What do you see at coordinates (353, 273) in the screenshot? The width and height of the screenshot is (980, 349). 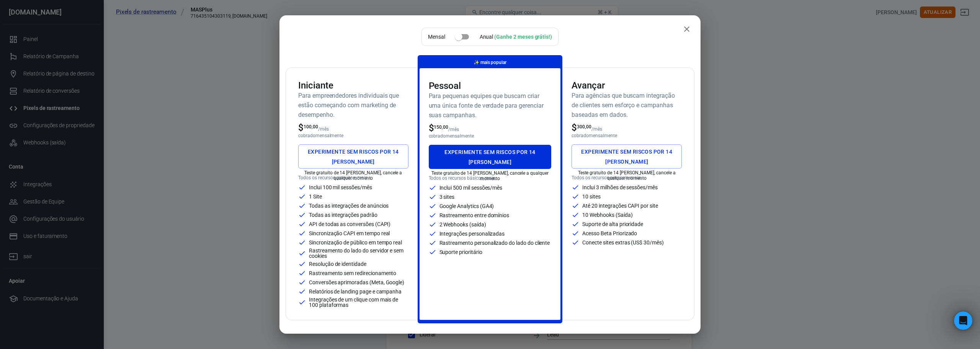 I see `font: Rastreamento sem redirecionamento` at bounding box center [353, 273].